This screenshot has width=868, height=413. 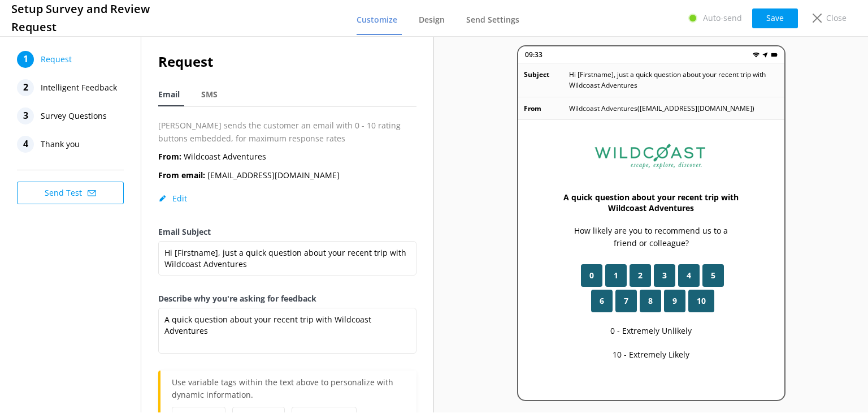 I want to click on label: Describe why you're asking for feedback, so click(x=287, y=299).